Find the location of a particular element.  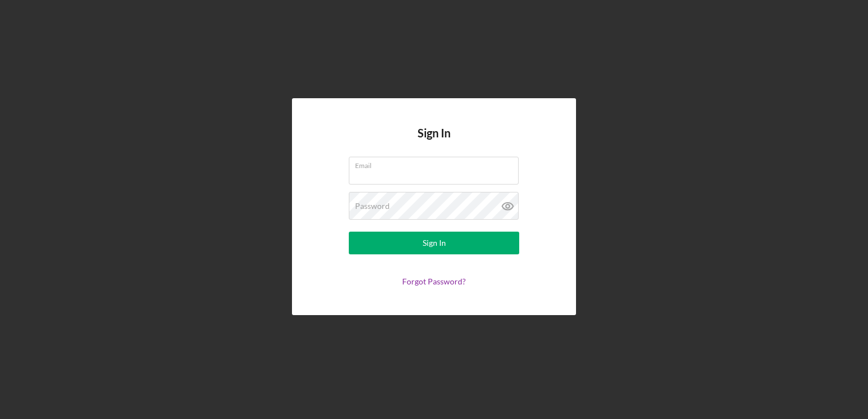

a: Forgot Password? is located at coordinates (434, 281).